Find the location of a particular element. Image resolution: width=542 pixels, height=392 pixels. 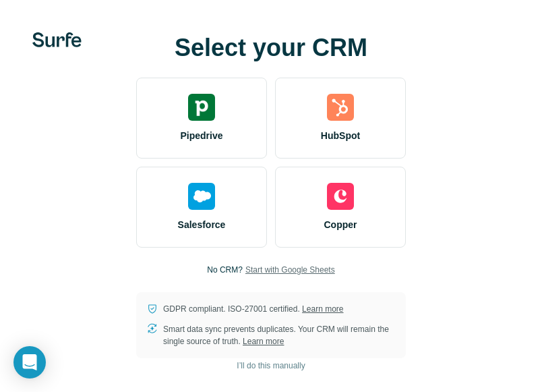

span: HubSpot is located at coordinates (340, 136).